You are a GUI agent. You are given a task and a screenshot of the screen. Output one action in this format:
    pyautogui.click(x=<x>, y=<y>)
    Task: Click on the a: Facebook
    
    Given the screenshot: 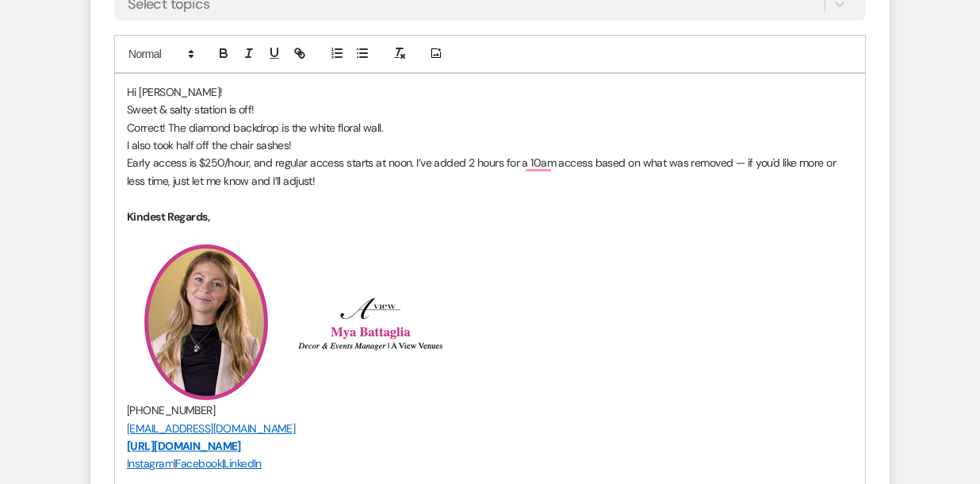 What is the action you would take?
    pyautogui.click(x=198, y=463)
    